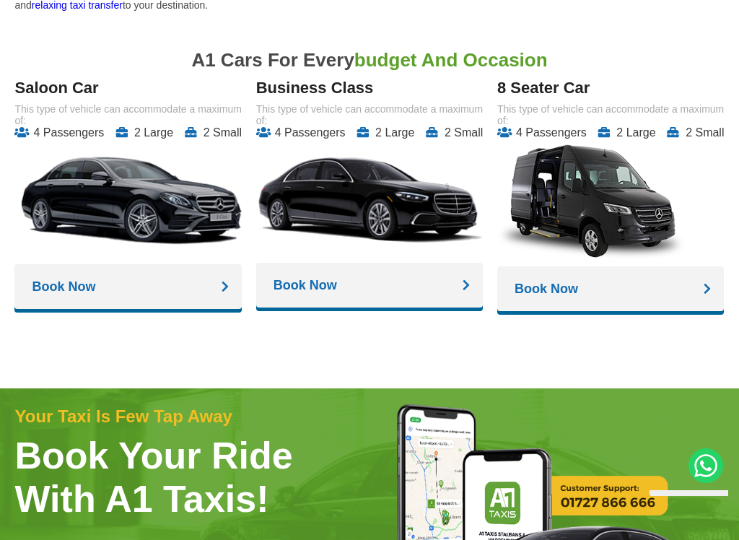  I want to click on span: budget and occasion, so click(451, 60).